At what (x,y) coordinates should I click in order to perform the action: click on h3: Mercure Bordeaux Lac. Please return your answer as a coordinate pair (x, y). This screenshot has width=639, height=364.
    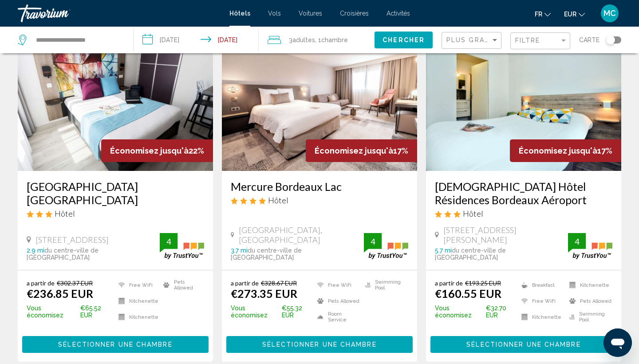
    Looking at the image, I should click on (320, 187).